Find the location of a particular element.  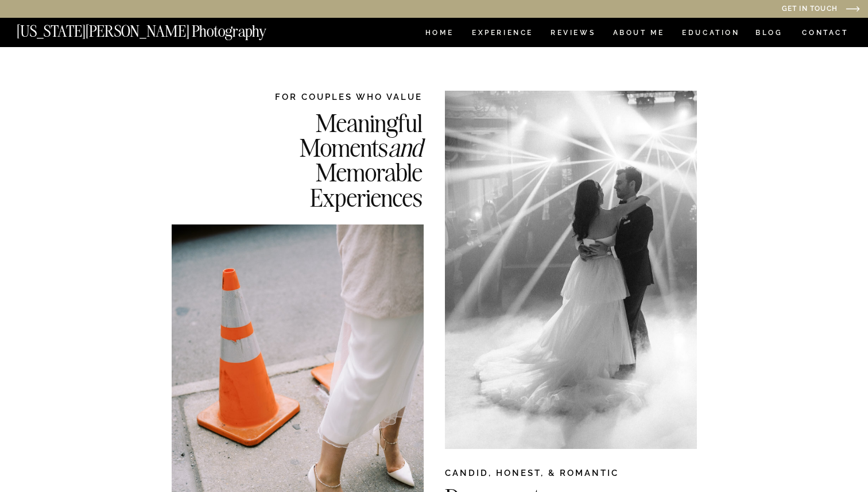

nav: EDUCATION is located at coordinates (711, 34).